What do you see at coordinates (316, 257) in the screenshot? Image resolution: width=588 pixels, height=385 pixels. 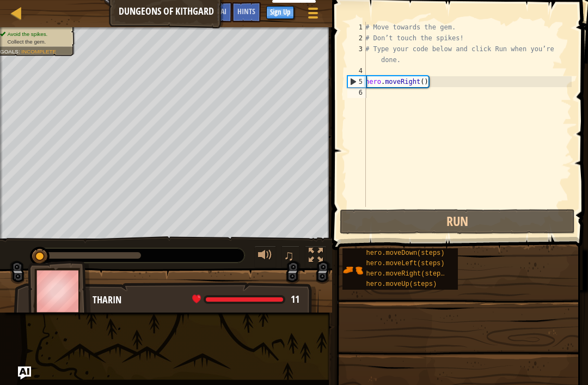 I see `button: Toggle fullscreen` at bounding box center [316, 257].